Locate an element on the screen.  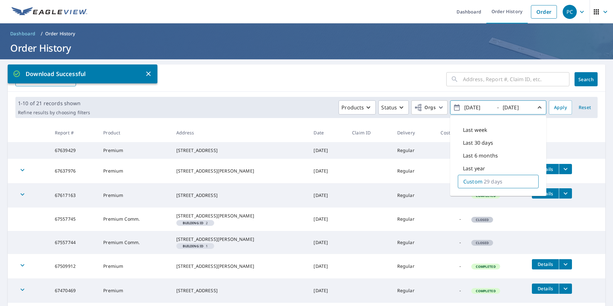
td: 67470469 is located at coordinates (74, 290).